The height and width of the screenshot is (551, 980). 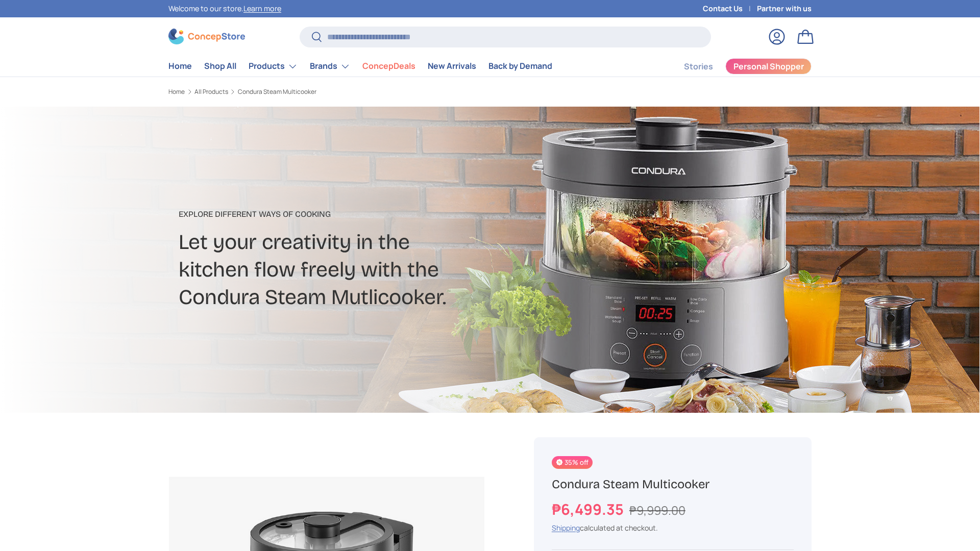 I want to click on strong: ₱6,499.35, so click(x=589, y=509).